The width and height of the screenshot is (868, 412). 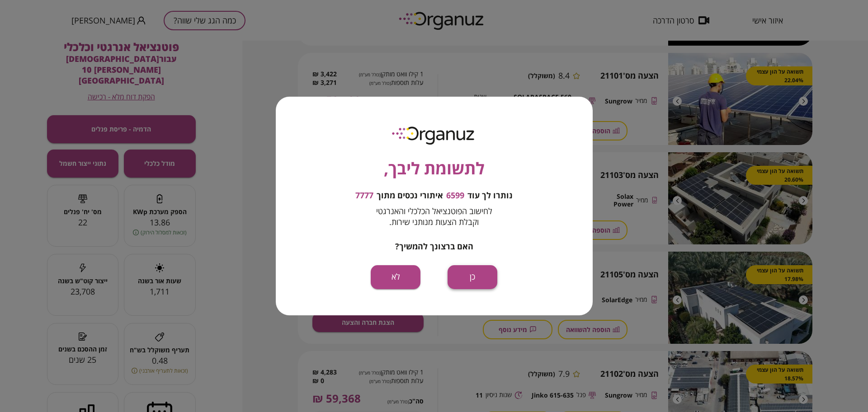 I want to click on span: האם ברצונך להמשיך?, so click(x=434, y=246).